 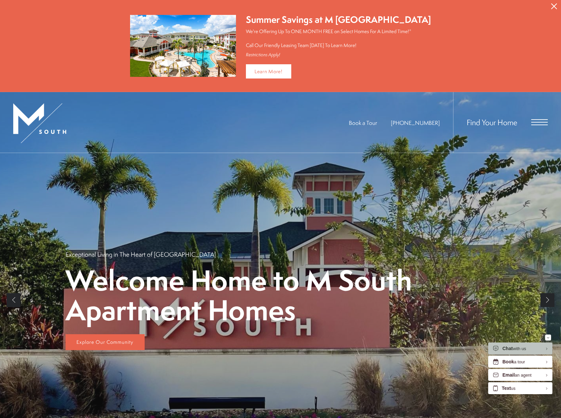 I want to click on img: Summer Savings at M South Apartments, so click(x=183, y=46).